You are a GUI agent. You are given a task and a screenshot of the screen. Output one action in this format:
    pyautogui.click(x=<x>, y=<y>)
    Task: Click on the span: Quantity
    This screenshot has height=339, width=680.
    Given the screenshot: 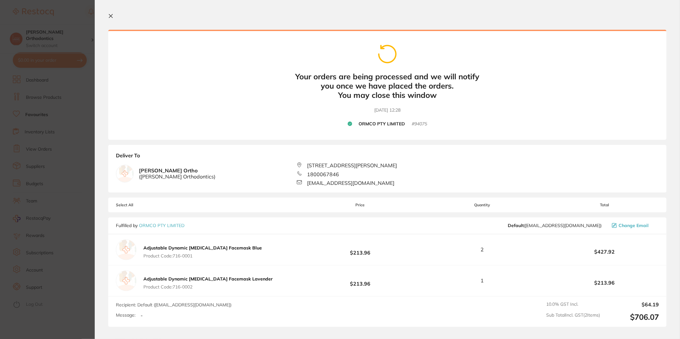 What is the action you would take?
    pyautogui.click(x=482, y=205)
    